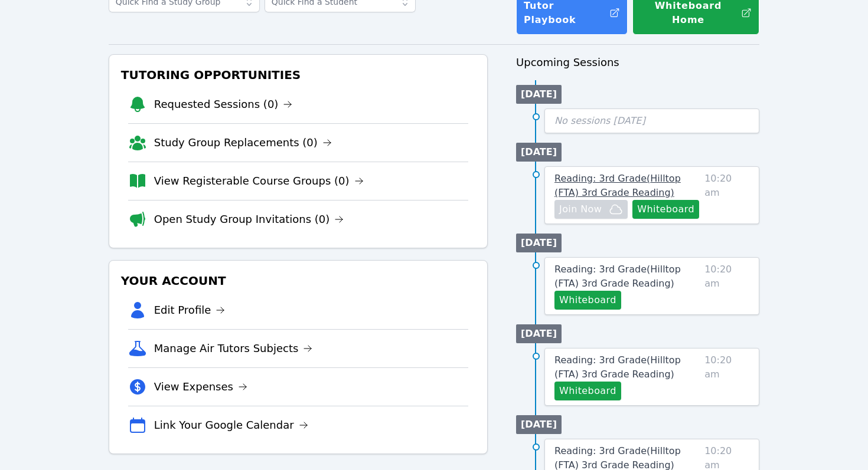  What do you see at coordinates (231, 425) in the screenshot?
I see `a: Link Your Google Calendar` at bounding box center [231, 425].